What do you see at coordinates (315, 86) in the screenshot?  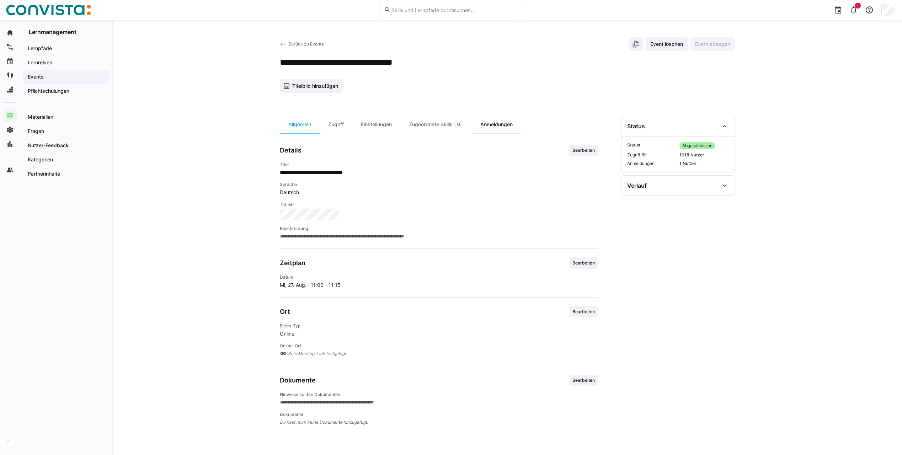 I see `span: Titelbild hinzufügen` at bounding box center [315, 86].